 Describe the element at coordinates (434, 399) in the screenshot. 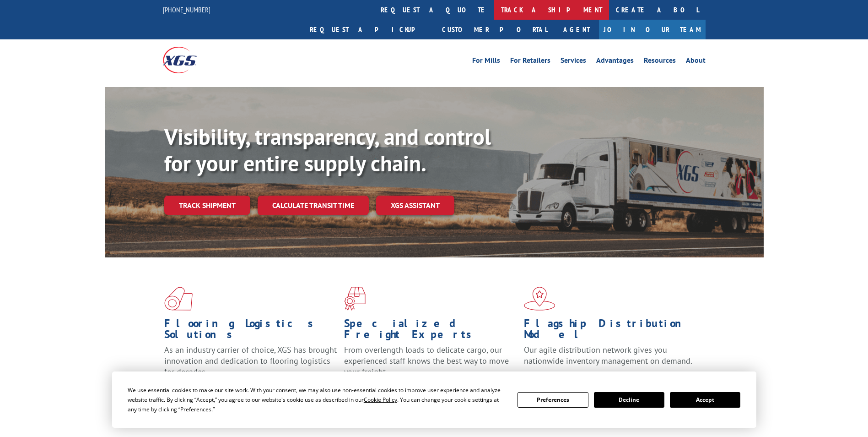

I see `div: Cookie Consent Prompt` at that location.